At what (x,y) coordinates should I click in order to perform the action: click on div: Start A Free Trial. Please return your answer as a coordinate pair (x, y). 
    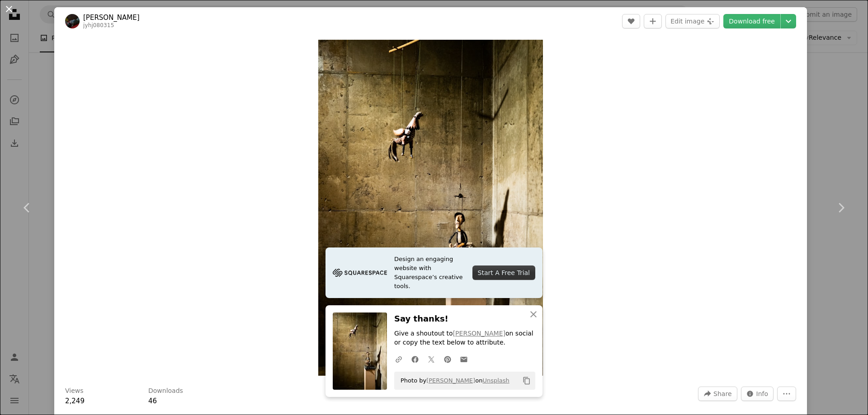
    Looking at the image, I should click on (503, 273).